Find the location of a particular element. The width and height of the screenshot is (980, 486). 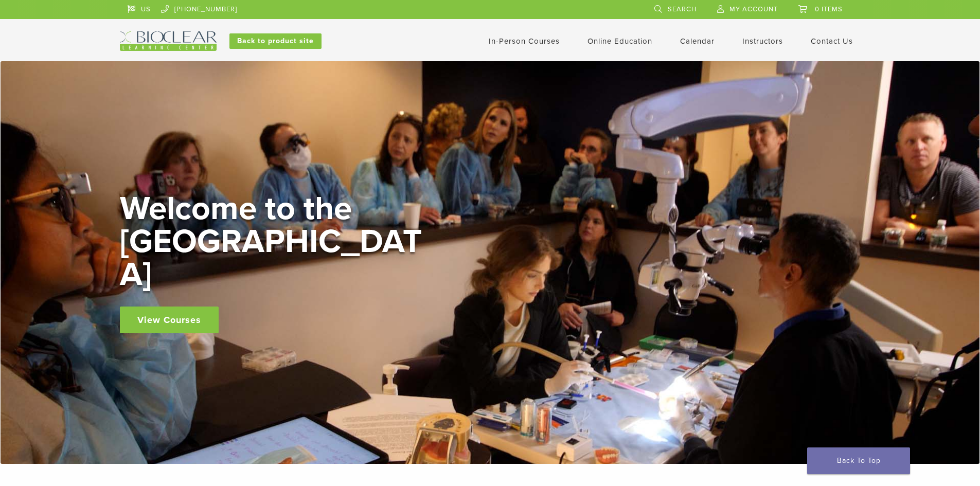

span: My Account is located at coordinates (753, 9).